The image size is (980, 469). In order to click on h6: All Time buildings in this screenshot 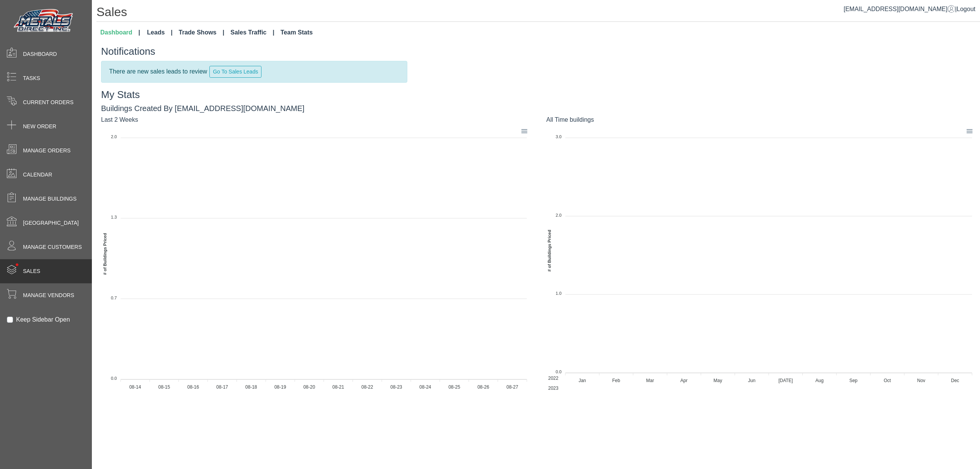, I will do `click(763, 119)`.